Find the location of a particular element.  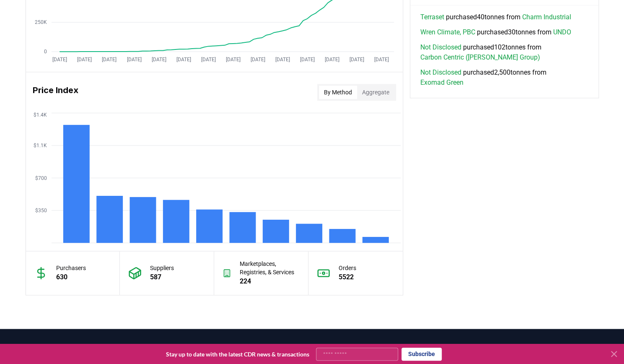

span: purchased 40 tonnes from is located at coordinates (496, 17).